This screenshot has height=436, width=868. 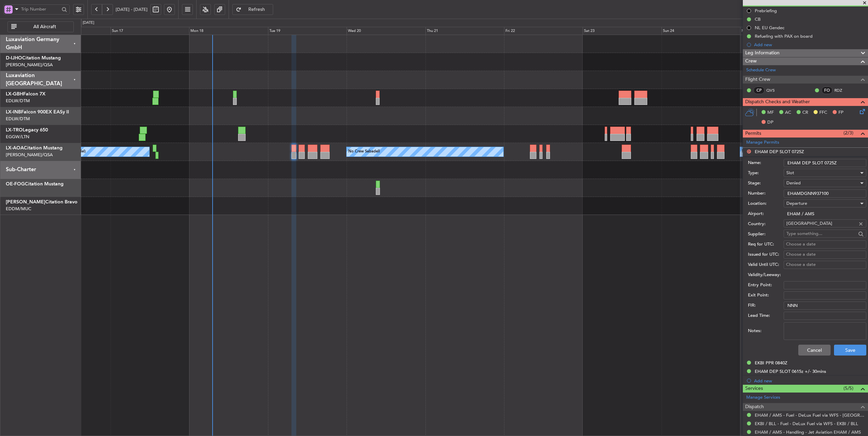 What do you see at coordinates (766, 331) in the screenshot?
I see `label: Notes:` at bounding box center [766, 331].